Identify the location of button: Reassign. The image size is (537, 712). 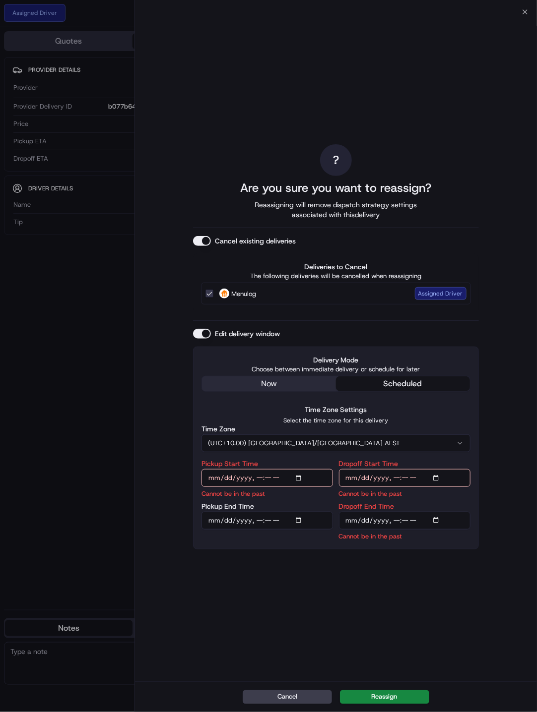
(385, 698).